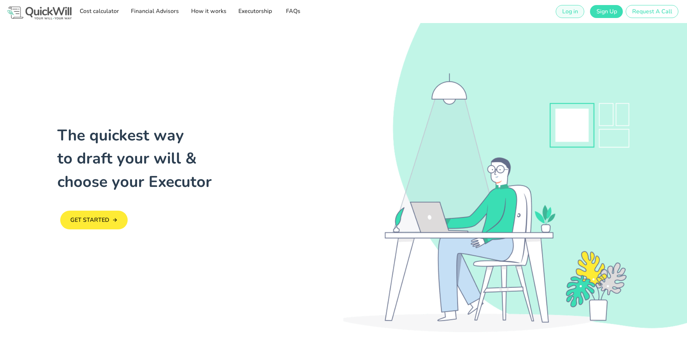 The height and width of the screenshot is (350, 687). I want to click on span: Log in, so click(570, 12).